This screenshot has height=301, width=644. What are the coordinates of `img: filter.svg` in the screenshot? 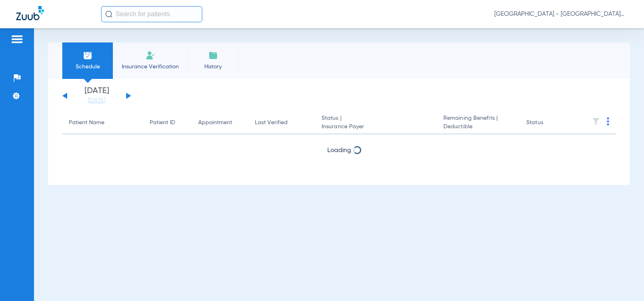 It's located at (595, 121).